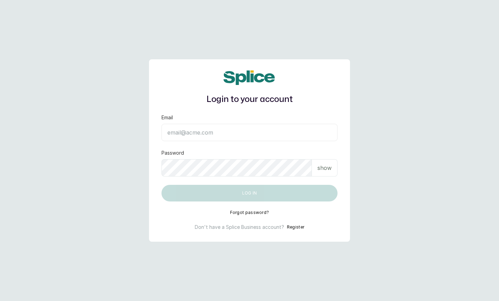  I want to click on h1: Login to your account, so click(249, 99).